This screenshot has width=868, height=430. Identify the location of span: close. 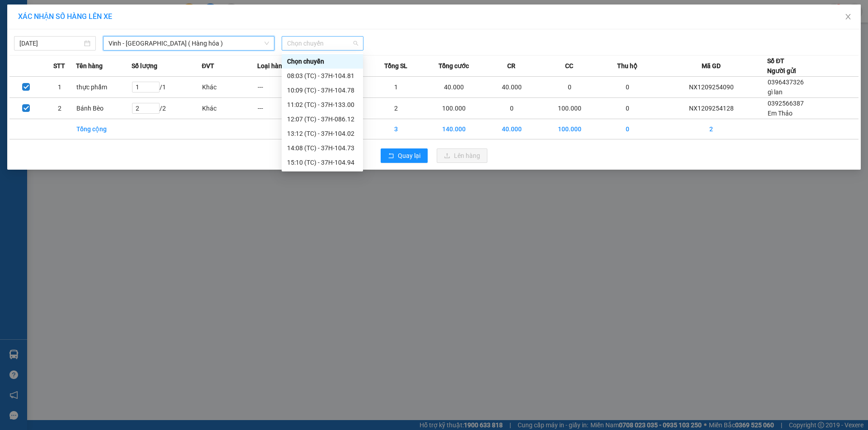
(848, 17).